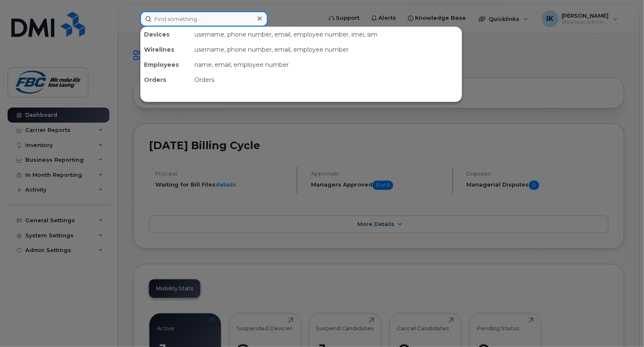  Describe the element at coordinates (166, 50) in the screenshot. I see `div: Wirelines` at that location.